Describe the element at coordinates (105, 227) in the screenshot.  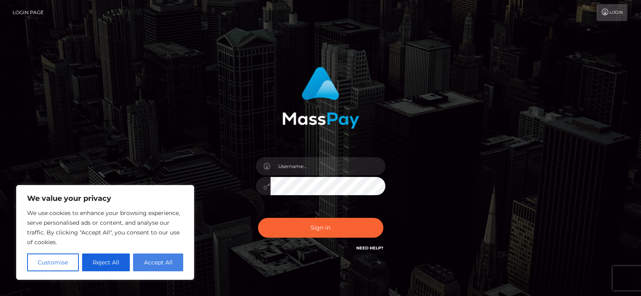
I see `p: We use cookies to enhance your browsing experience, serve personalised ads or content, and analys...` at that location.